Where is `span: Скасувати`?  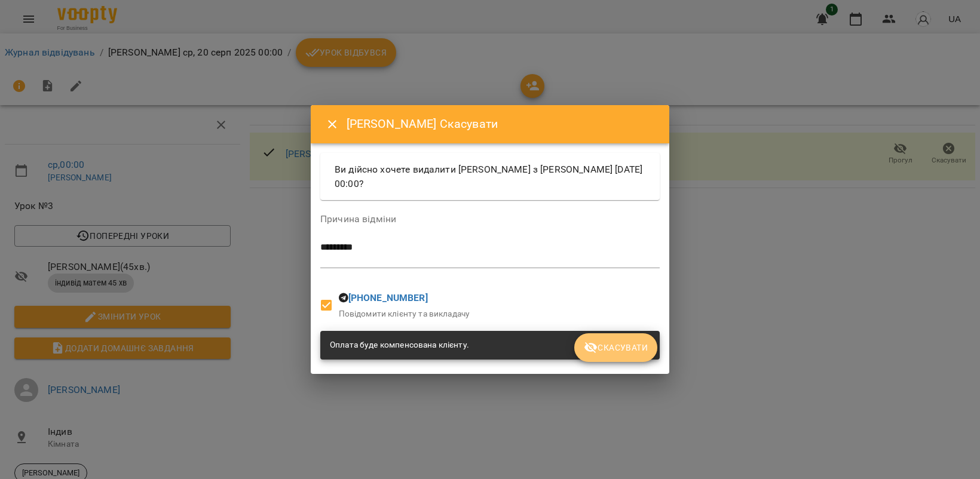 span: Скасувати is located at coordinates (615, 348).